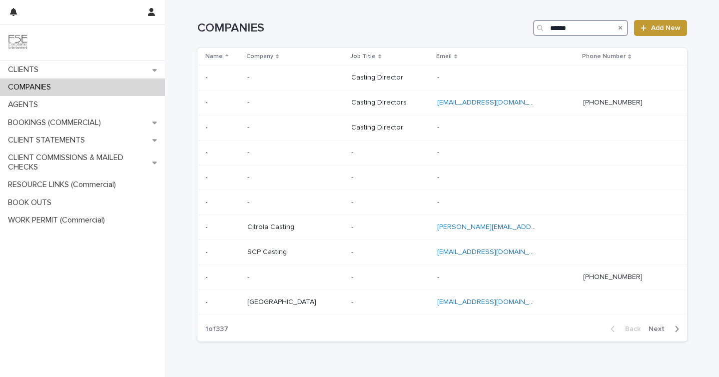 The width and height of the screenshot is (719, 377). What do you see at coordinates (31, 202) in the screenshot?
I see `p: BOOK OUTS` at bounding box center [31, 202].